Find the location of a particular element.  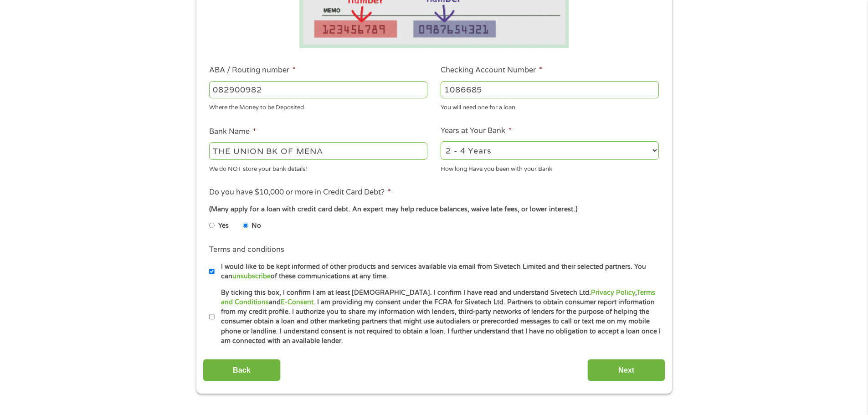

div: How long Have you been with your Bank is located at coordinates (549, 167).